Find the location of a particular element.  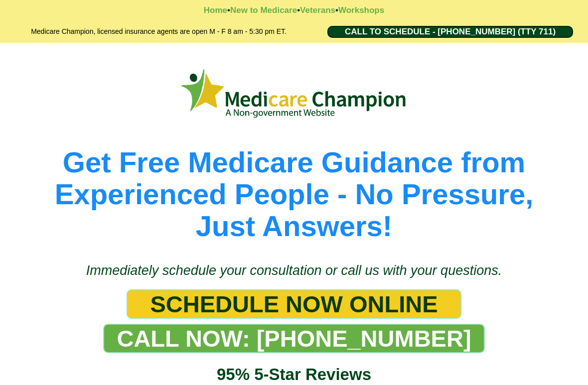

span: SCHEDULE NOW ONLINE is located at coordinates (293, 304).